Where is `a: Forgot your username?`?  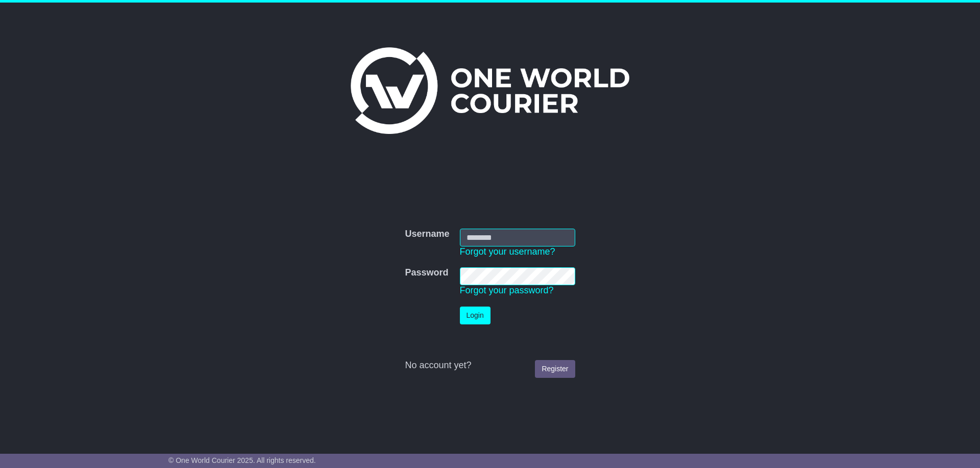 a: Forgot your username? is located at coordinates (507, 252).